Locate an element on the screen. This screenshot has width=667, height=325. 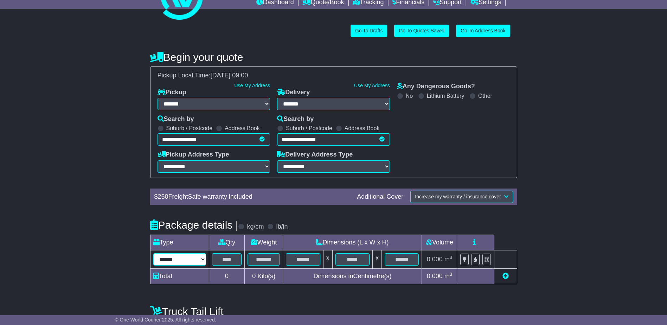
h4: Truck Tail Lift is located at coordinates (334, 311).